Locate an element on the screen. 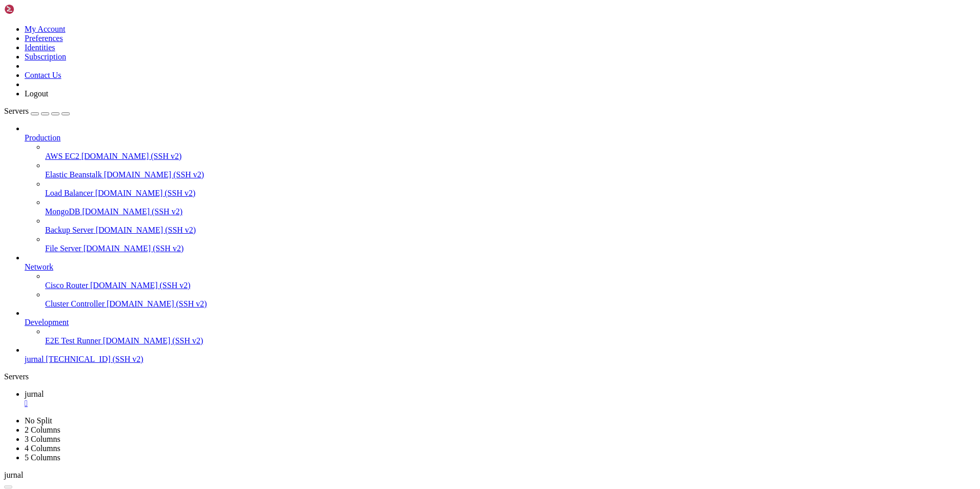 This screenshot has width=980, height=489. a: Preferences is located at coordinates (44, 38).